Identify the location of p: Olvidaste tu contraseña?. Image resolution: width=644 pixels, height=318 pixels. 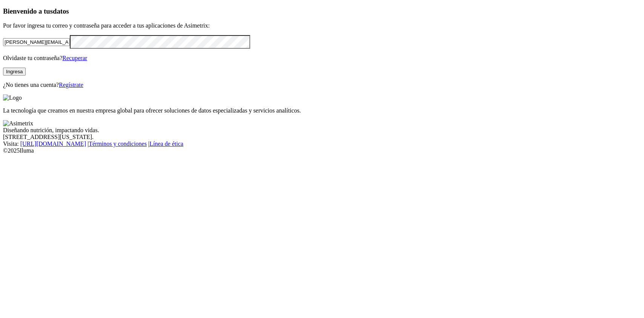
(322, 58).